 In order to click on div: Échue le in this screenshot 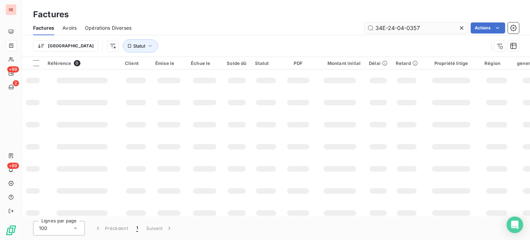, I will do `click(205, 63)`.